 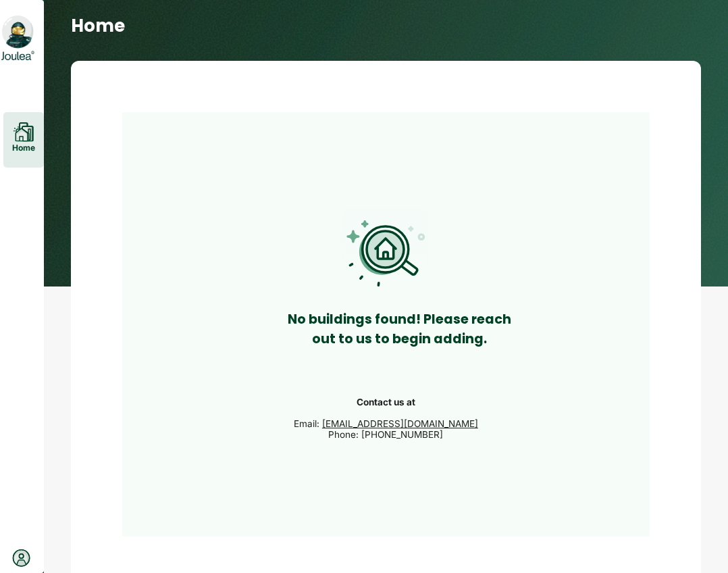 What do you see at coordinates (399, 347) in the screenshot?
I see `p: No buildings found! Please reach out to us to begin adding.` at bounding box center [399, 347].